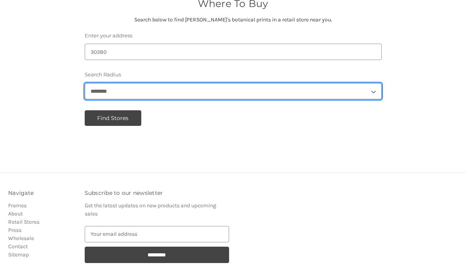  What do you see at coordinates (17, 206) in the screenshot?
I see `a: Frames` at bounding box center [17, 206].